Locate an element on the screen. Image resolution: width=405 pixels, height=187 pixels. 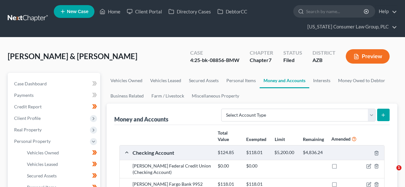
span: Vehicles Leased is located at coordinates (42, 164).